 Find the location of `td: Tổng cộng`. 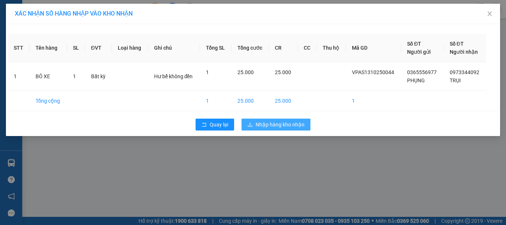

td: Tổng cộng is located at coordinates (48, 101).